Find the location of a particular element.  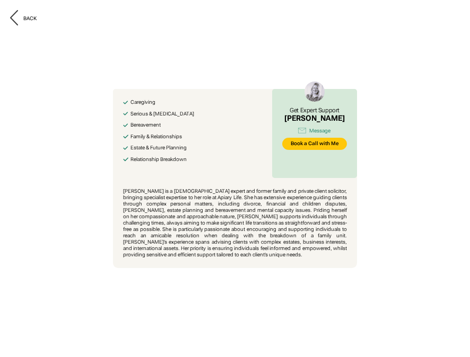

div: Relationship Breakdown is located at coordinates (159, 160).